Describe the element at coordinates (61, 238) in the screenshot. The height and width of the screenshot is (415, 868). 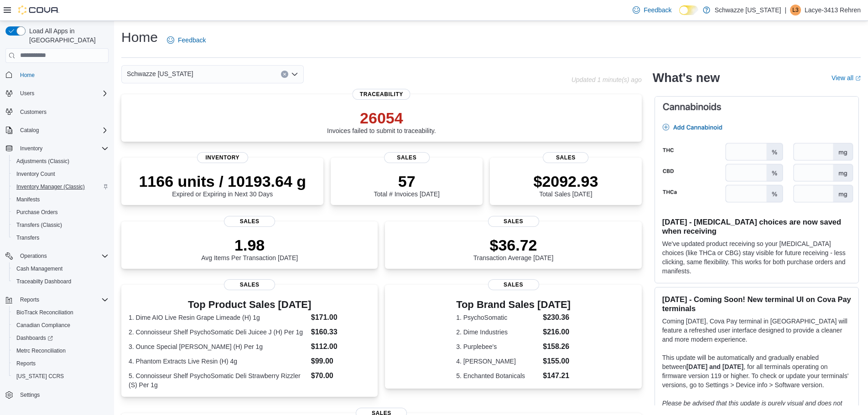
I see `span: Transfers` at that location.